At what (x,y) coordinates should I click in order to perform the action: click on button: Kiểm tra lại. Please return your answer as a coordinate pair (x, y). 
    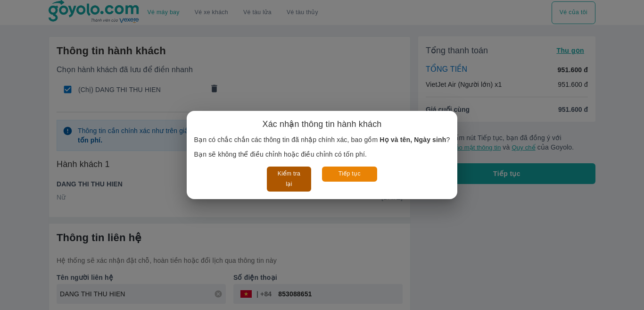
    Looking at the image, I should click on (288, 179).